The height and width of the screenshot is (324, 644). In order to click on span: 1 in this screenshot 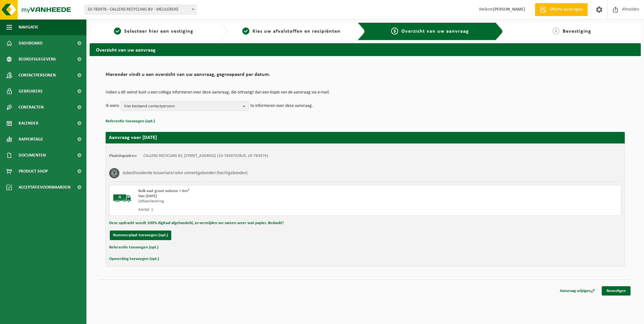, I will do `click(117, 31)`.